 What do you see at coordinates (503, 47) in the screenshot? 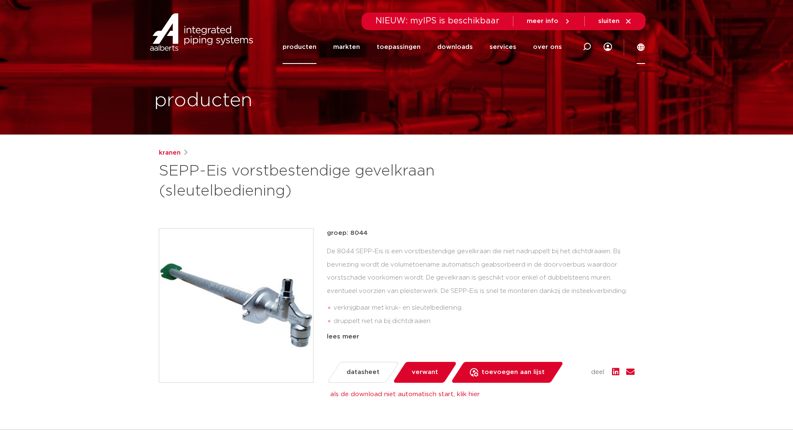
I see `a: services` at bounding box center [503, 47].